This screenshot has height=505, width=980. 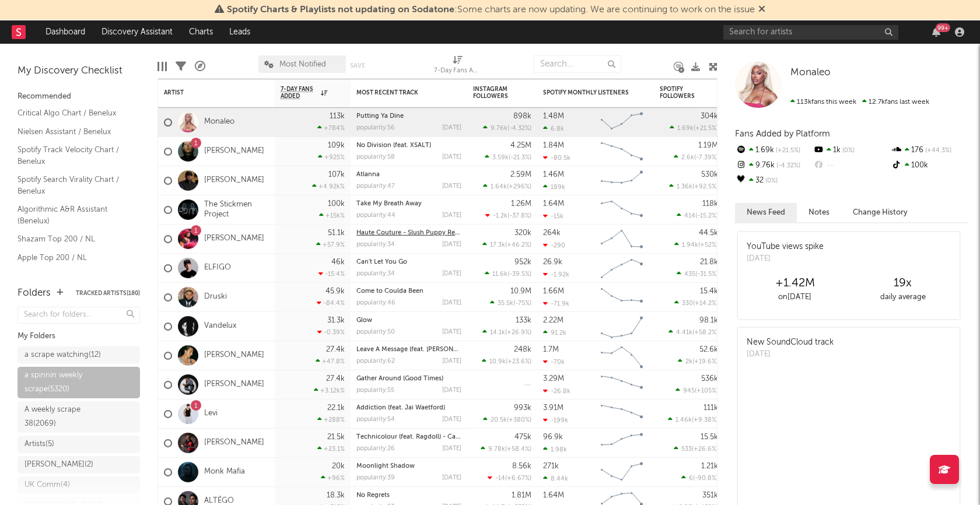 I want to click on span: +23.6 %, so click(x=518, y=361).